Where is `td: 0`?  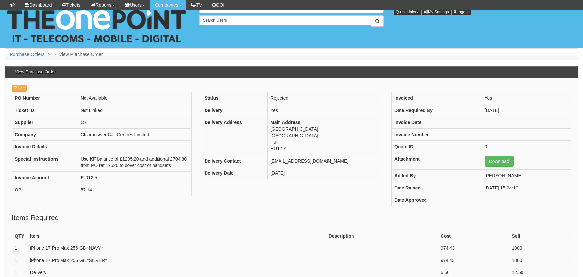
td: 0 is located at coordinates (526, 147).